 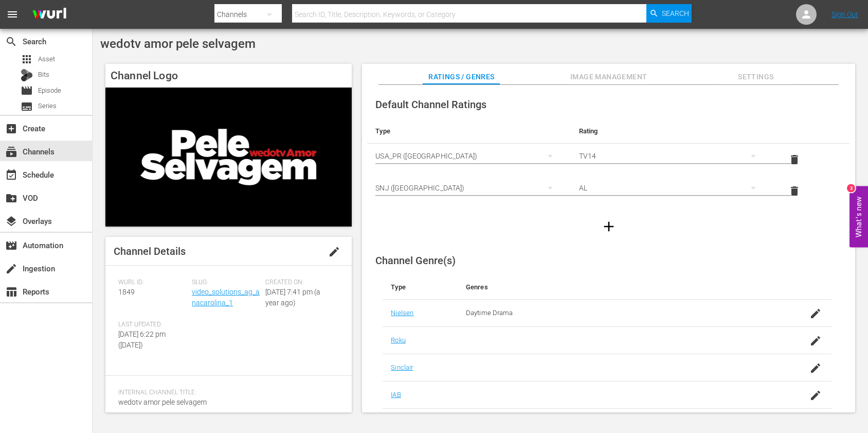 What do you see at coordinates (756, 76) in the screenshot?
I see `span: Settings` at bounding box center [756, 76].